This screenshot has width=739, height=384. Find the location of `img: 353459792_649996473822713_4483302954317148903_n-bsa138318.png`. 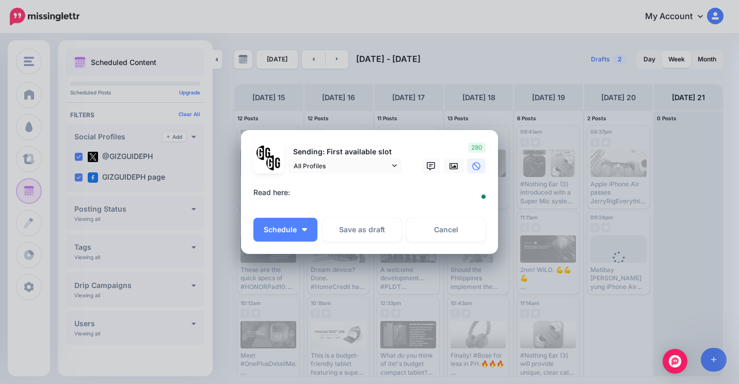

img: 353459792_649996473822713_4483302954317148903_n-bsa138318.png is located at coordinates (264, 153).